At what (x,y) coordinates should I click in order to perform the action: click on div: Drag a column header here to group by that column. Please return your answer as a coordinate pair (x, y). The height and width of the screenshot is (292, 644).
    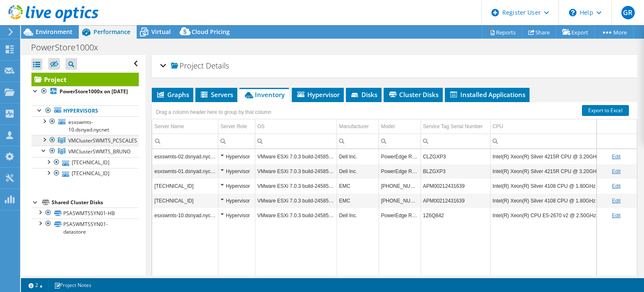
    Looking at the image, I should click on (214, 112).